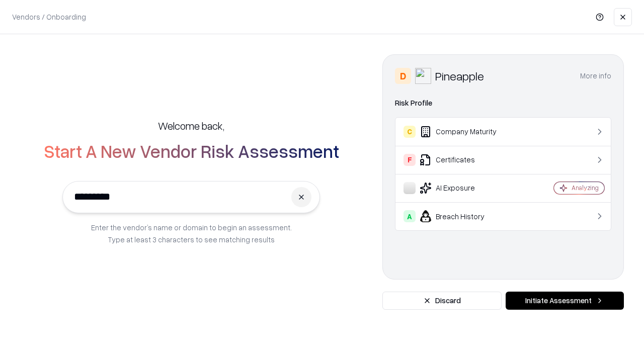  Describe the element at coordinates (463, 160) in the screenshot. I see `div: Certificates` at that location.